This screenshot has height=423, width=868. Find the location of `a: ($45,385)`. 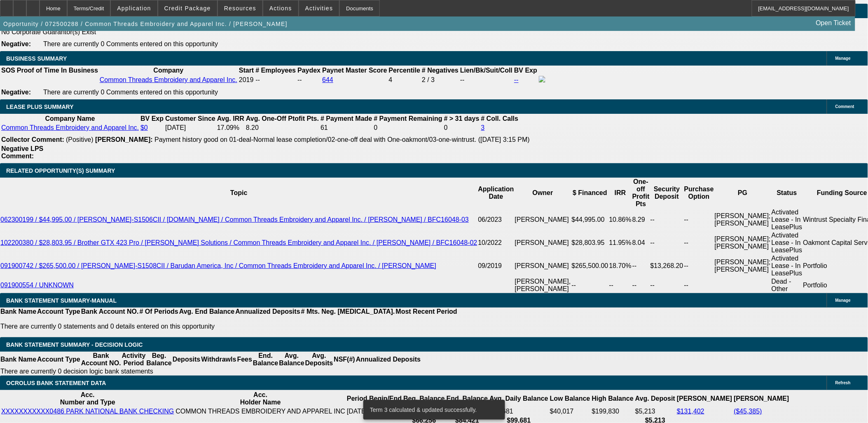

a: ($45,385) is located at coordinates (748, 411).